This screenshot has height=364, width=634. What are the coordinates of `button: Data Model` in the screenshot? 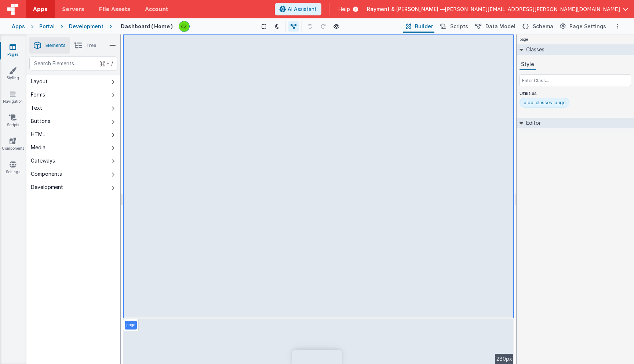 It's located at (494, 26).